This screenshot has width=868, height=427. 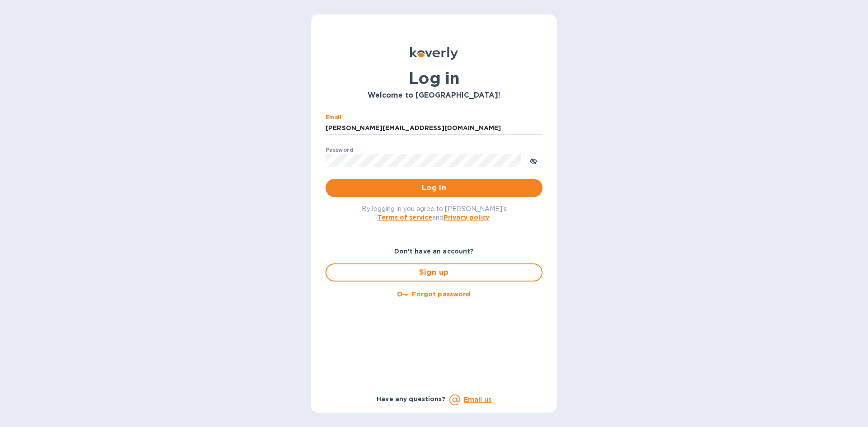 What do you see at coordinates (434, 188) in the screenshot?
I see `button: Log in` at bounding box center [434, 188].